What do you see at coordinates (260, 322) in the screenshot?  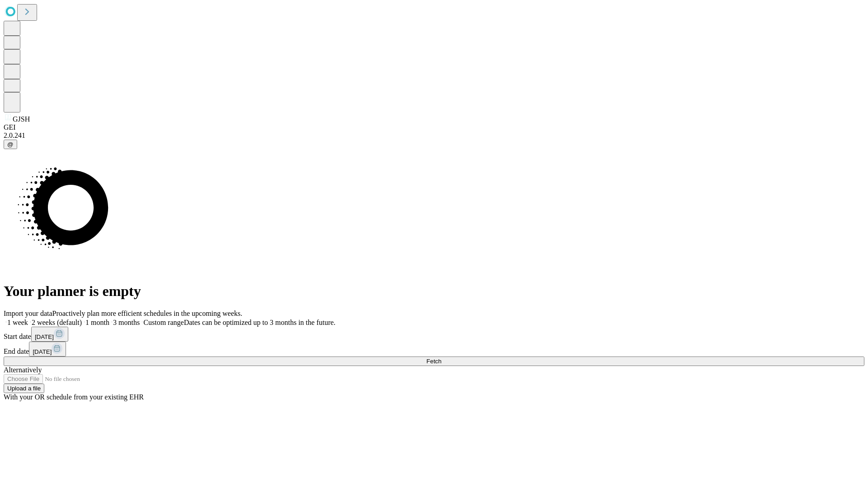 I see `span: Dates can be optimized up to 3 months in the future.` at bounding box center [260, 322].